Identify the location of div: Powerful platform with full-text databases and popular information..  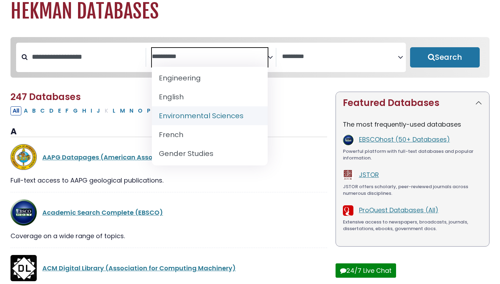
(412, 155).